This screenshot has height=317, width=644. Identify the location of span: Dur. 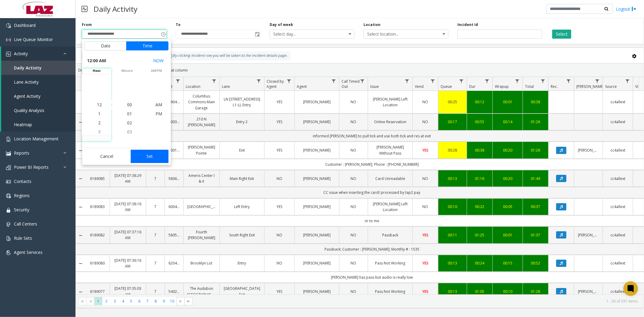
(472, 86).